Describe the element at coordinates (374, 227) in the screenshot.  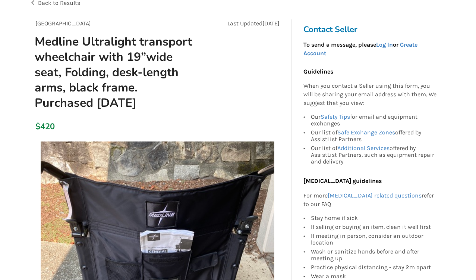
I see `div: If selling or buying an item, clean it well first` at that location.